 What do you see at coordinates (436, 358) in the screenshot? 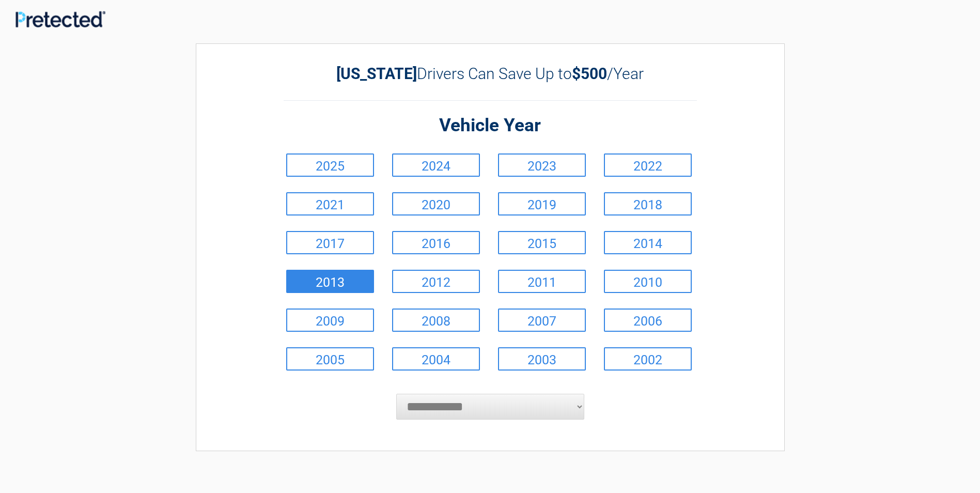
I see `a: 2004` at bounding box center [436, 358].